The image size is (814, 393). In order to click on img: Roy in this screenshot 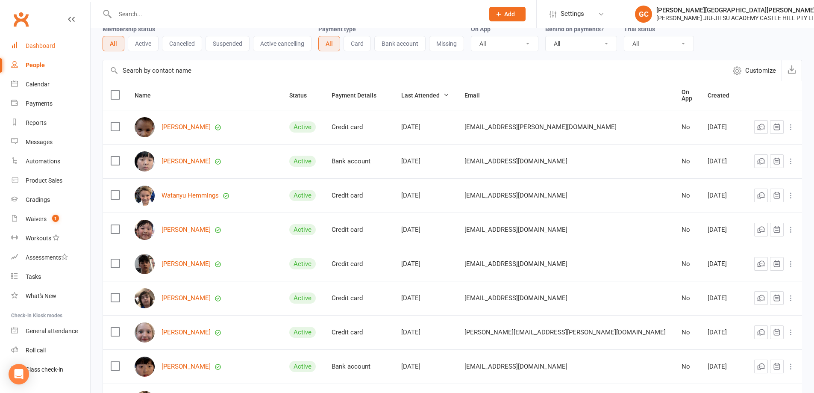, I will do `click(144, 161)`.